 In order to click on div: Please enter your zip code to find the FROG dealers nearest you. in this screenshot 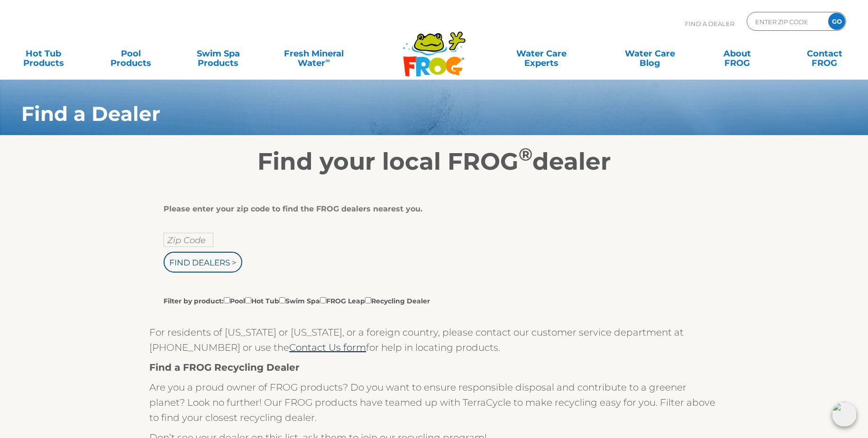, I will do `click(431, 209)`.